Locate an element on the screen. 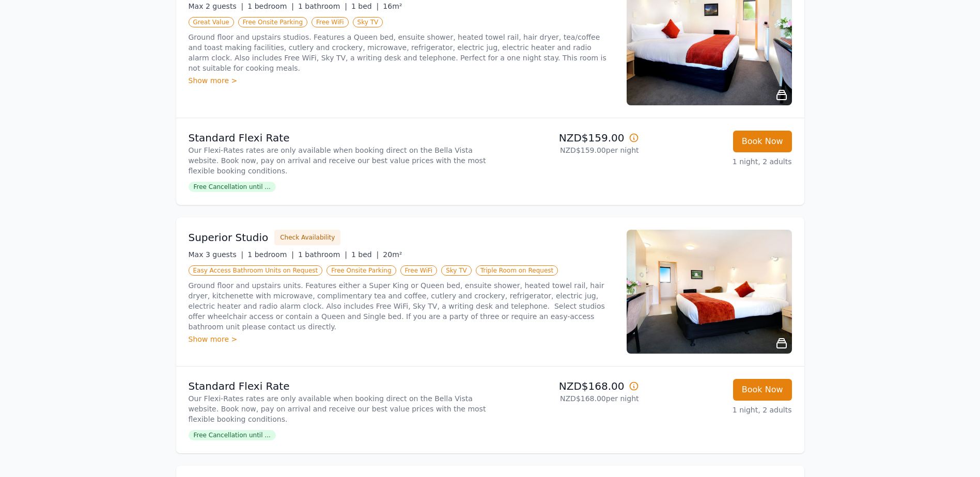 Image resolution: width=980 pixels, height=477 pixels. p: NZD$168.00 is located at coordinates (567, 386).